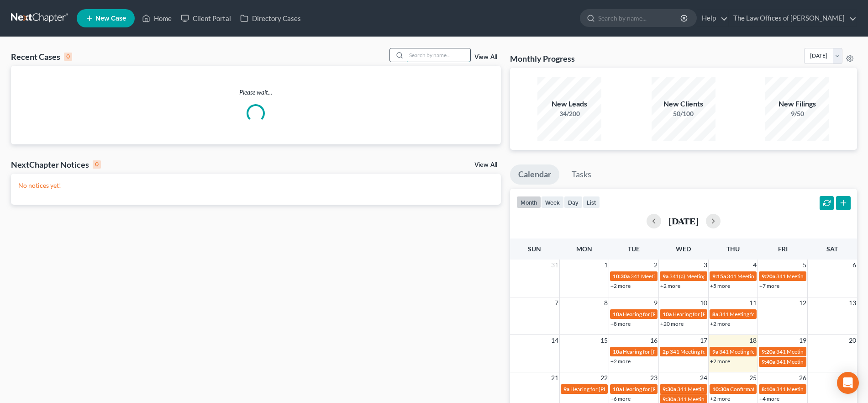  Describe the element at coordinates (256, 186) in the screenshot. I see `p: No notices yet!` at that location.